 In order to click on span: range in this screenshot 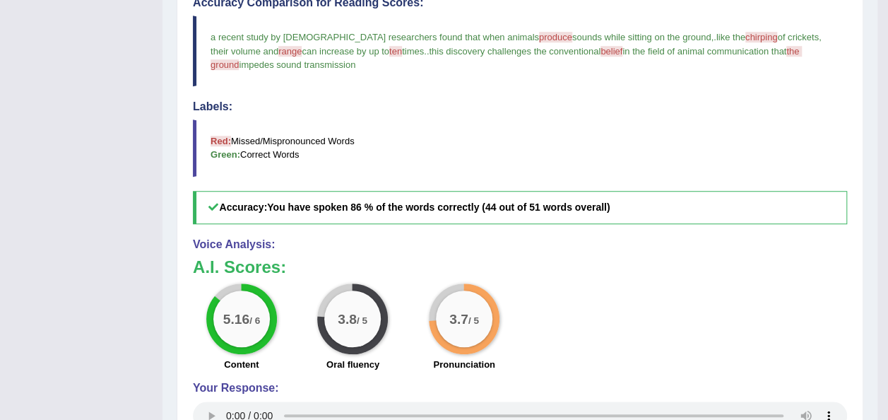, I will do `click(290, 51)`.